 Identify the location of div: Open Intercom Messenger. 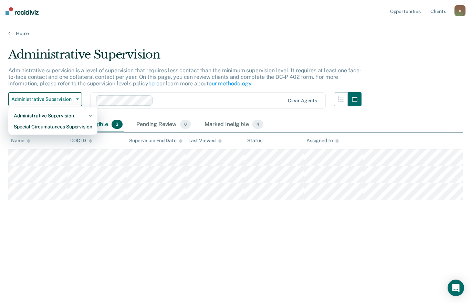
(456, 288).